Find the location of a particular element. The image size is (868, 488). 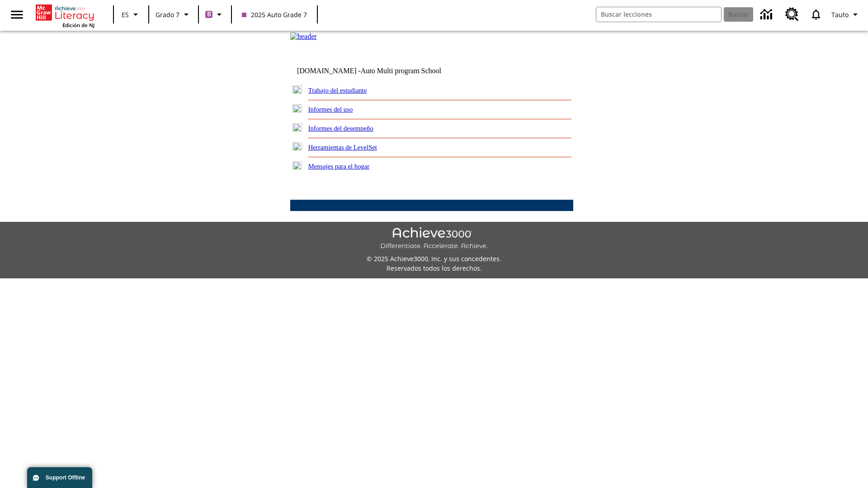

a: Herramientas de LevelSet is located at coordinates (342, 147).